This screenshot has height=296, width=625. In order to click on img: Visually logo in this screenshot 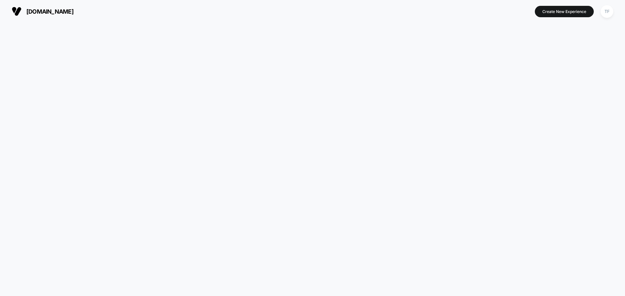, I will do `click(17, 11)`.